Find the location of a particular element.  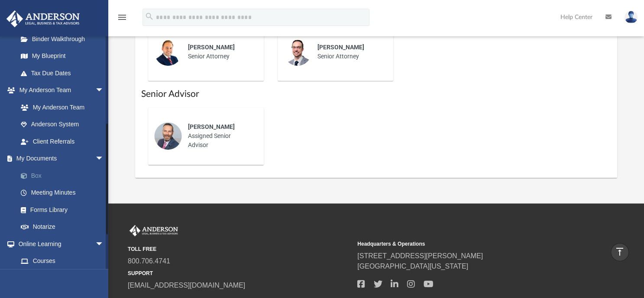

a: menu is located at coordinates (122, 20).